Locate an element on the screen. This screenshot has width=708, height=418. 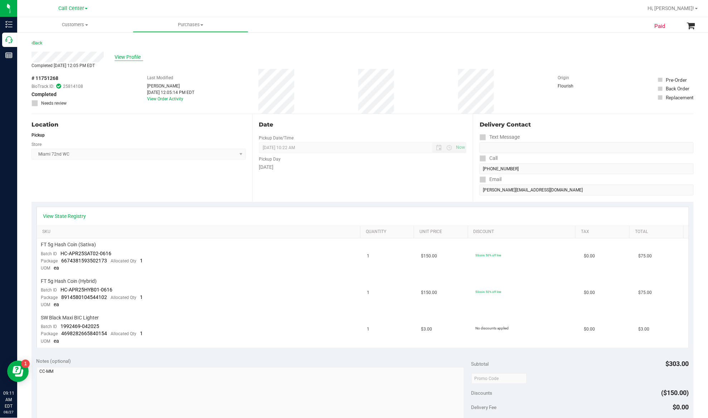
div: Flourish is located at coordinates (576, 86).